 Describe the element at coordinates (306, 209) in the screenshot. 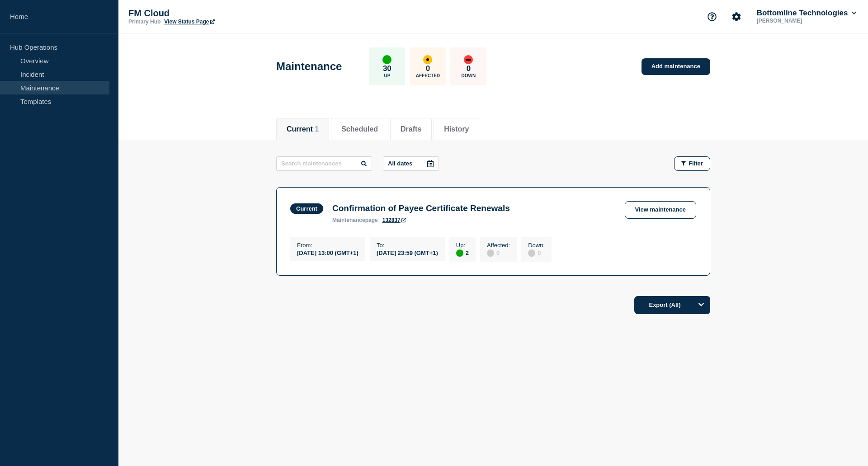

I see `div: Current` at that location.